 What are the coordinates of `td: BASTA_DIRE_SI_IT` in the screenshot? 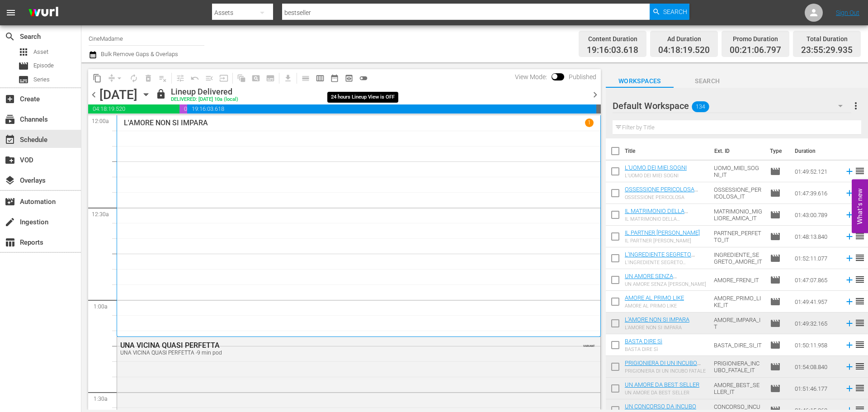 It's located at (739, 345).